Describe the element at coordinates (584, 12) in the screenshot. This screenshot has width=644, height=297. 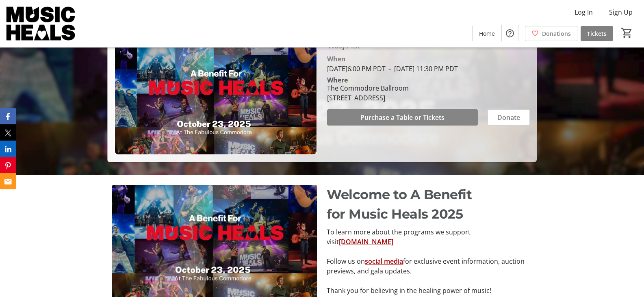
I see `span: Log In` at that location.